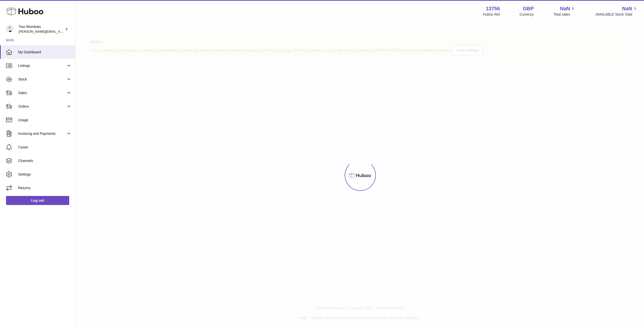 The height and width of the screenshot is (328, 644). I want to click on span: AVAILABLE Stock Total, so click(617, 14).